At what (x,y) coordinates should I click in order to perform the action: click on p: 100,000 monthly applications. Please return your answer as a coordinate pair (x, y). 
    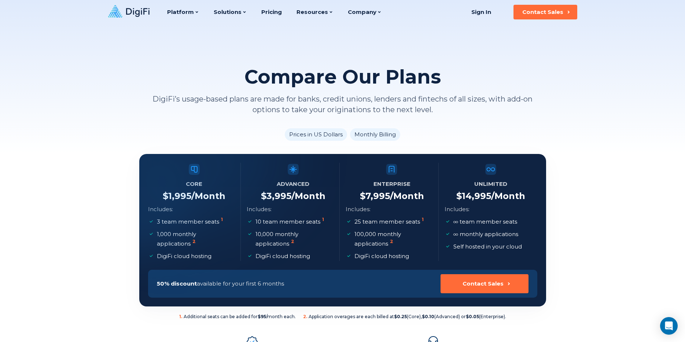
    Looking at the image, I should click on (393, 239).